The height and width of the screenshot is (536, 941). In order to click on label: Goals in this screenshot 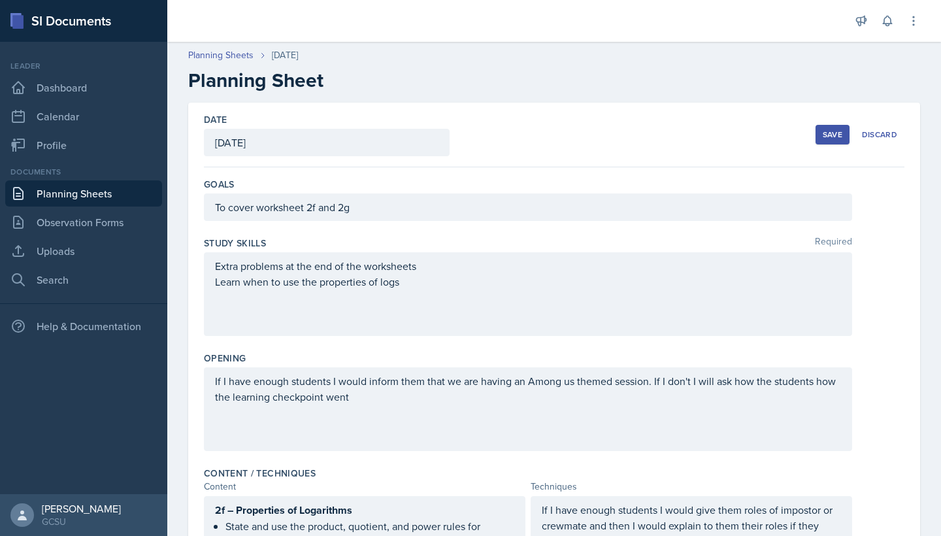, I will do `click(219, 184)`.